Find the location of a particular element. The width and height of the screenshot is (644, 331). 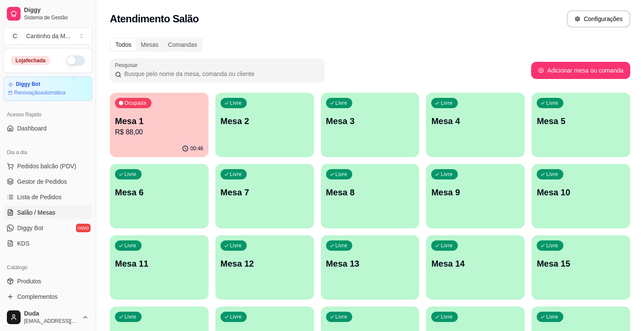

p: R$ 88,00 is located at coordinates (159, 133).